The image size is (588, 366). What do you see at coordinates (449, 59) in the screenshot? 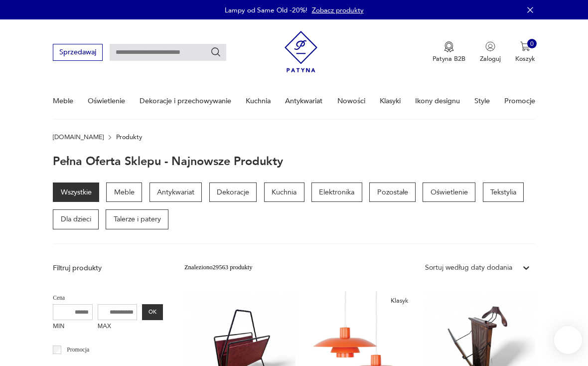
I see `p: Patyna B2B` at bounding box center [449, 59].